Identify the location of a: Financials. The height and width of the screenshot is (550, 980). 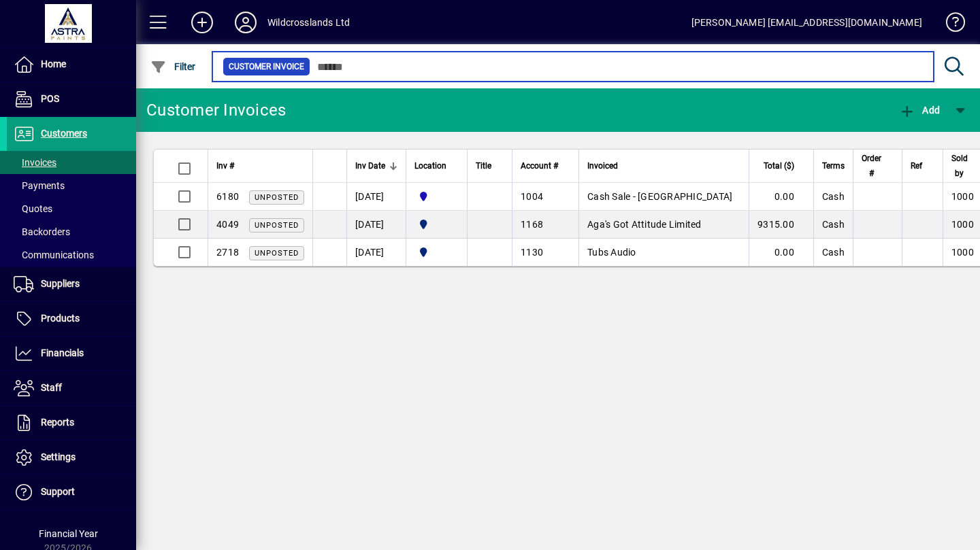
(72, 354).